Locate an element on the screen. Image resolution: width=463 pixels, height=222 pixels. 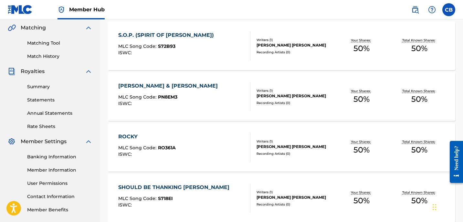
div: Need help? is located at coordinates (11, 22).